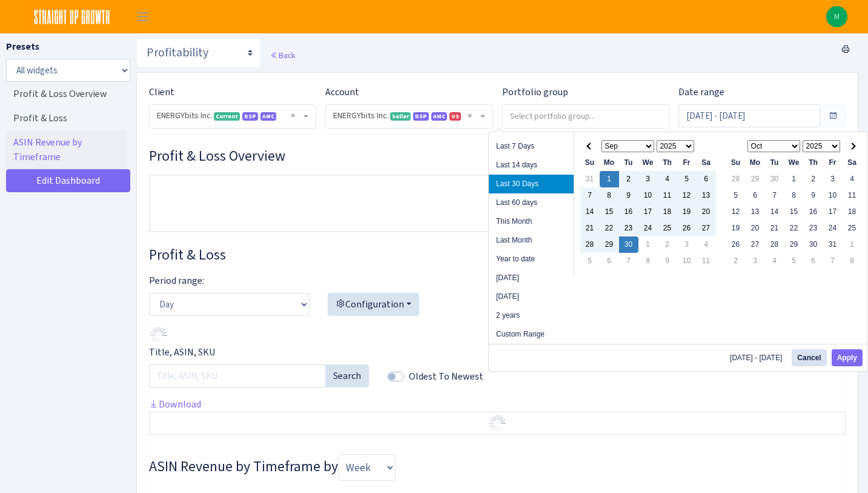  Describe the element at coordinates (182, 352) in the screenshot. I see `label: Title, ASIN, SKU` at that location.